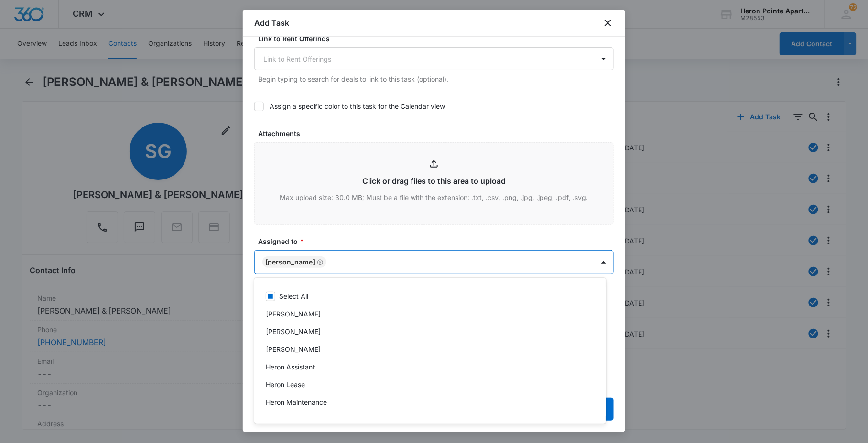 The width and height of the screenshot is (868, 443). What do you see at coordinates (296, 402) in the screenshot?
I see `p: Heron Maintenance` at bounding box center [296, 402].